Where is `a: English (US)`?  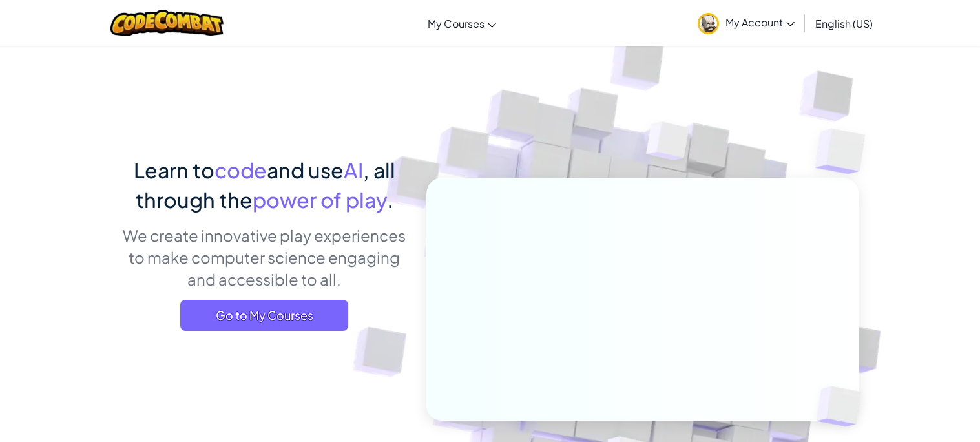
a: English (US) is located at coordinates (843, 24).